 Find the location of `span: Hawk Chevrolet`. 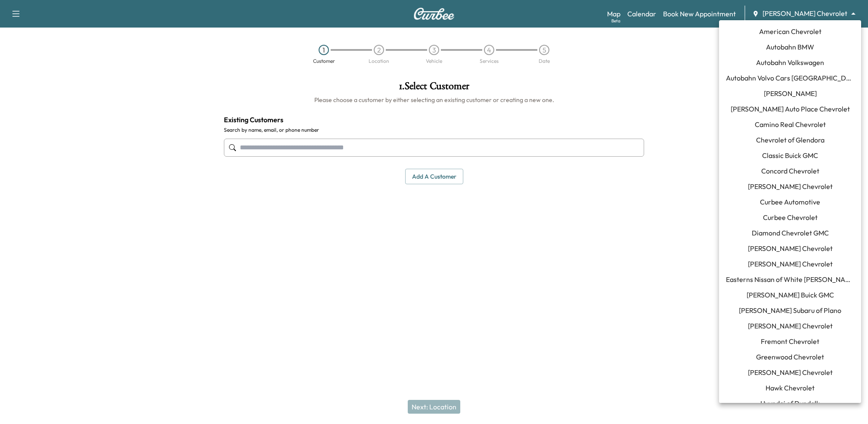

span: Hawk Chevrolet is located at coordinates (790, 388).